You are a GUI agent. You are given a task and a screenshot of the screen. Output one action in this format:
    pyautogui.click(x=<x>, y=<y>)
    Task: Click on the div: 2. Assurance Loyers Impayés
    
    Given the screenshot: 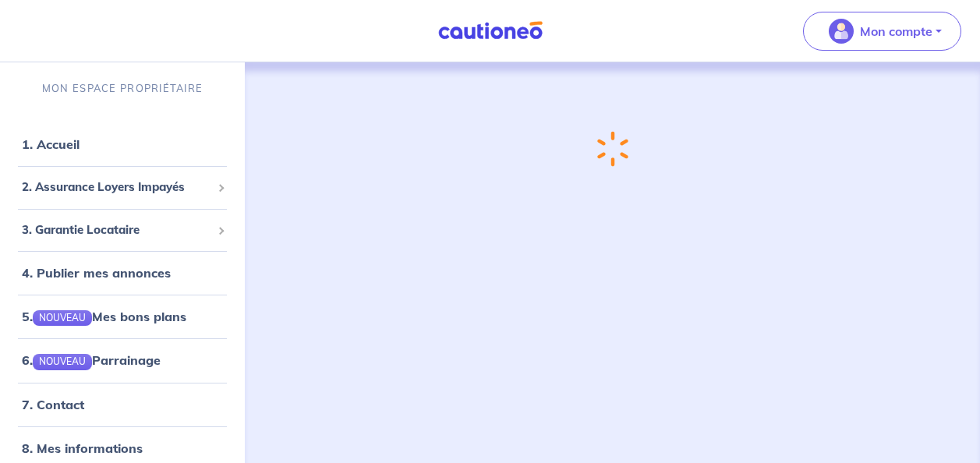 What is the action you would take?
    pyautogui.click(x=123, y=187)
    